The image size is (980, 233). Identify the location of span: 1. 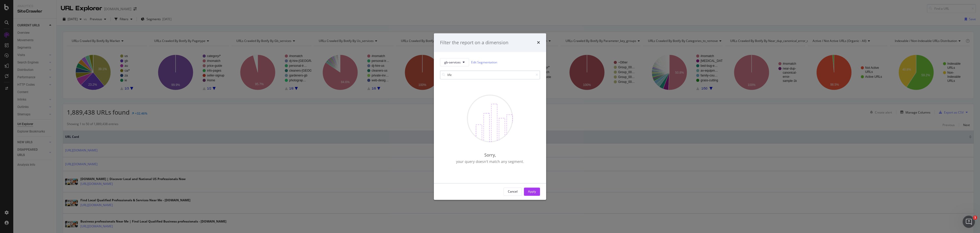
(975, 217).